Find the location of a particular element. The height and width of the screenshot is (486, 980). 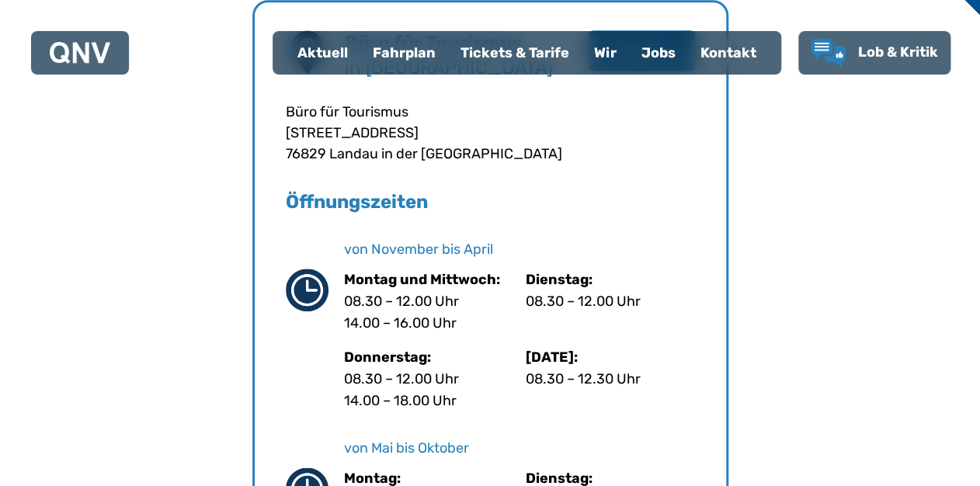

a: Jobs is located at coordinates (659, 53).